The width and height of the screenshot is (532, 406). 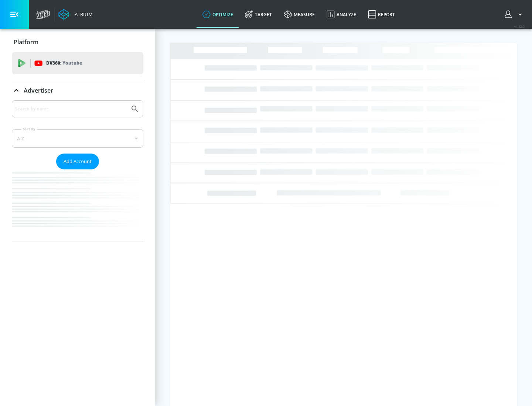 I want to click on p: Advertiser, so click(x=38, y=90).